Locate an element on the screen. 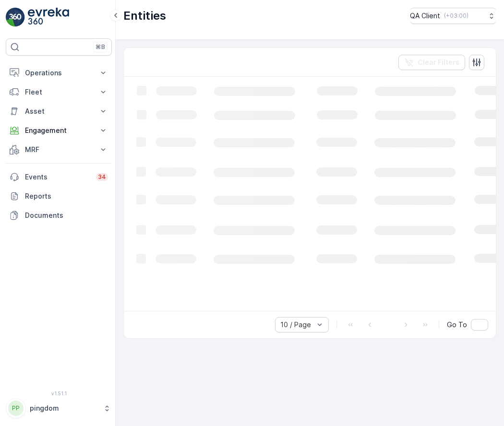  button: QA Client(+03:00) is located at coordinates (453, 16).